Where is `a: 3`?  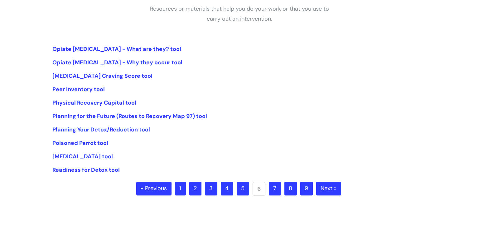 a: 3 is located at coordinates (211, 188).